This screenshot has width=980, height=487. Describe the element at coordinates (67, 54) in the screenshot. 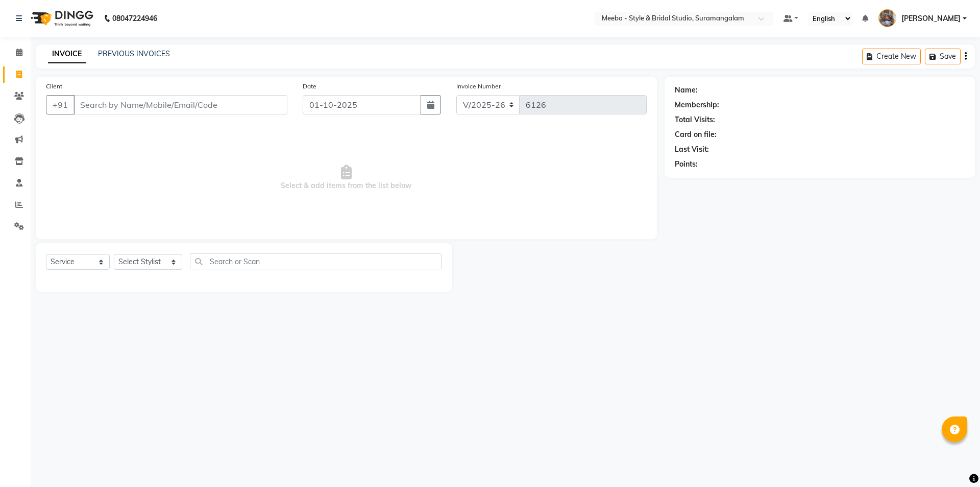

I see `a: INVOICE` at that location.